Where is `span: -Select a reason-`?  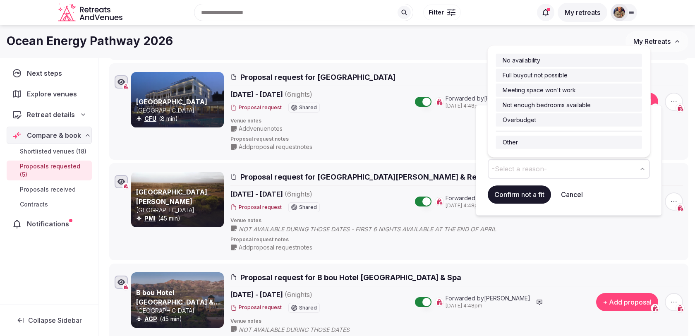
span: -Select a reason- is located at coordinates (520, 169).